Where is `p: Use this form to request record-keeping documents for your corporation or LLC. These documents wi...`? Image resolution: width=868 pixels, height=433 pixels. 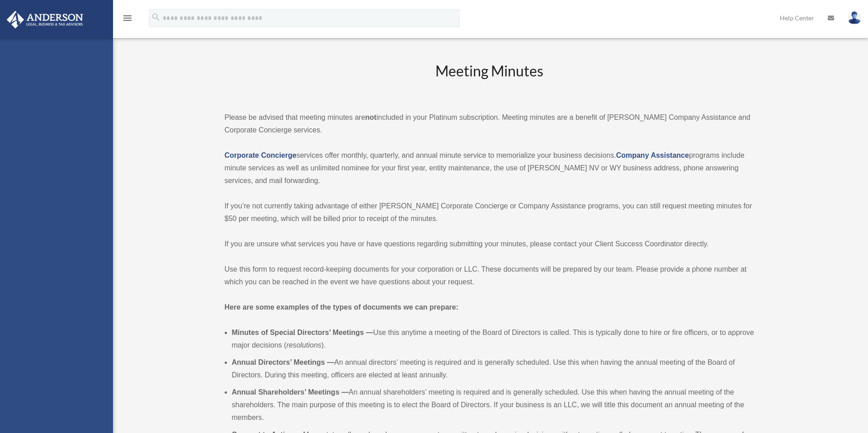
p: Use this form to request record-keeping documents for your corporation or LLC. These documents wi... is located at coordinates (489, 276).